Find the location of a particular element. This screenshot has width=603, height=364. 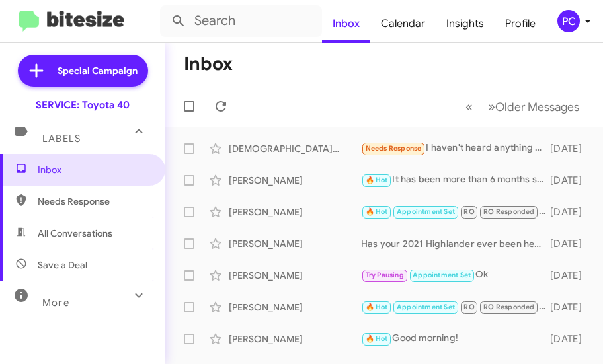

a: Insights is located at coordinates (465, 24).